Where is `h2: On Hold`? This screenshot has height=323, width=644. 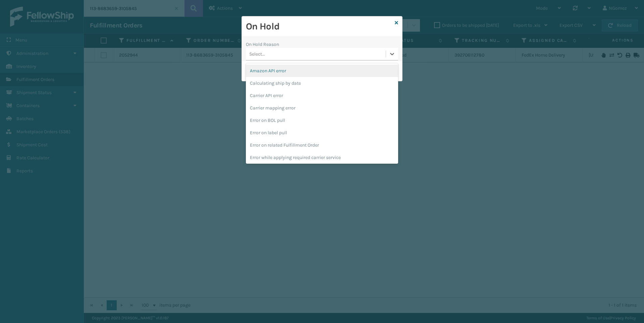
h2: On Hold is located at coordinates (319, 26).